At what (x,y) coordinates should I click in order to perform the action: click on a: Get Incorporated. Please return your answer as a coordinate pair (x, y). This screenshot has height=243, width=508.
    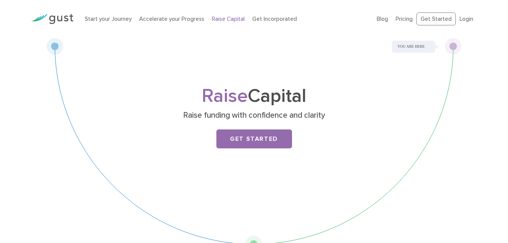
    Looking at the image, I should click on (275, 19).